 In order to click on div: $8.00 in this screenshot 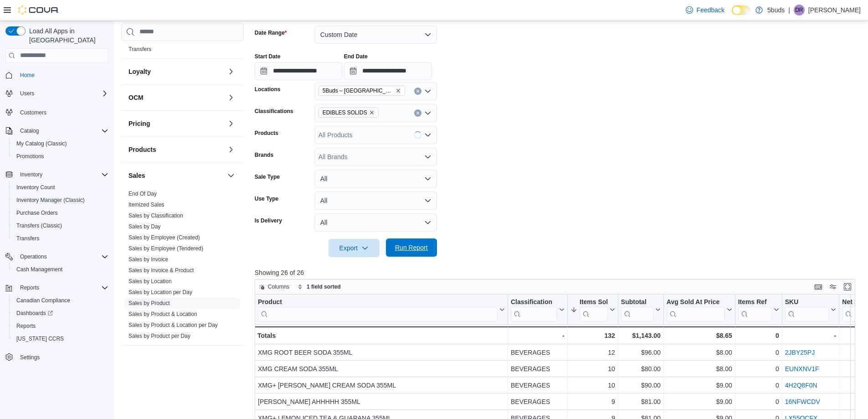, I will do `click(699, 352)`.